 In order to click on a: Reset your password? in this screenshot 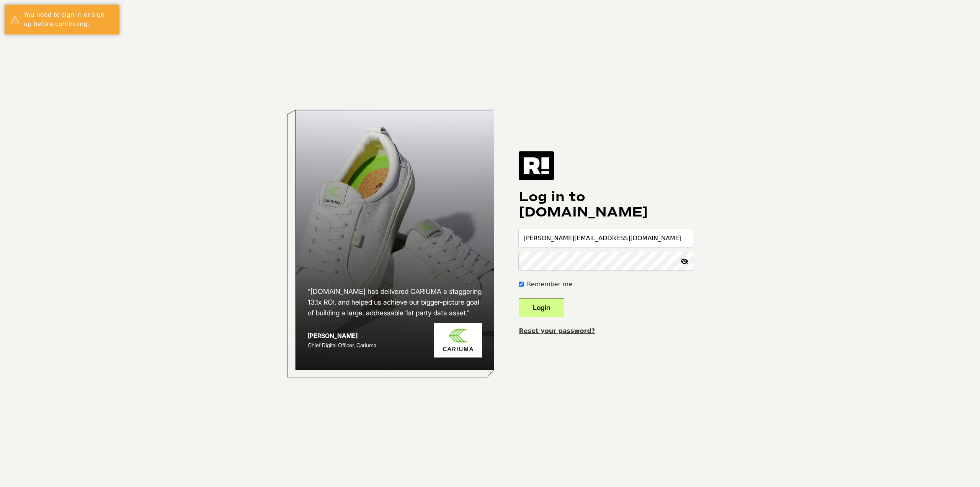, I will do `click(557, 331)`.